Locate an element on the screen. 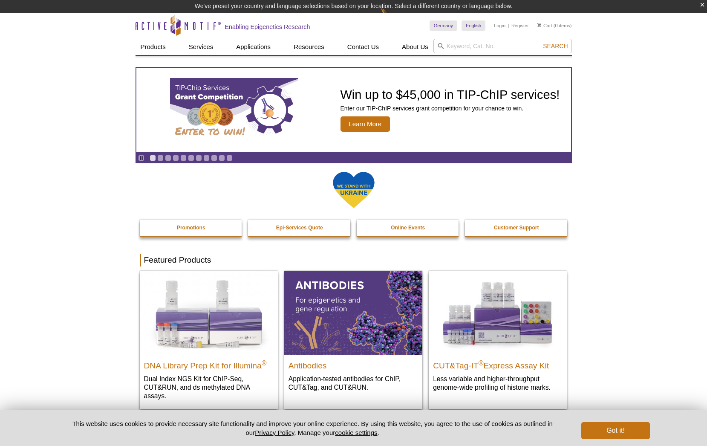 The height and width of the screenshot is (446, 707). li: (0 items) is located at coordinates (555, 26).